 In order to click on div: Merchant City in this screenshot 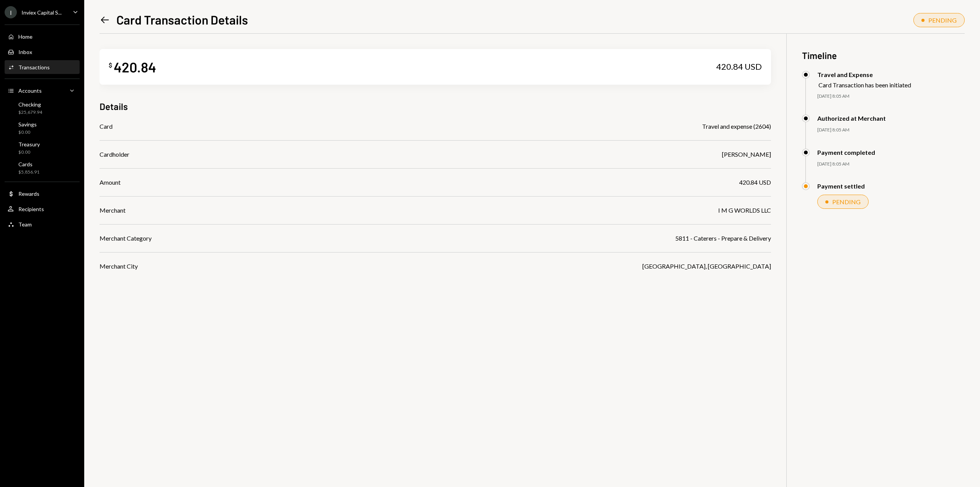, I will do `click(119, 267)`.